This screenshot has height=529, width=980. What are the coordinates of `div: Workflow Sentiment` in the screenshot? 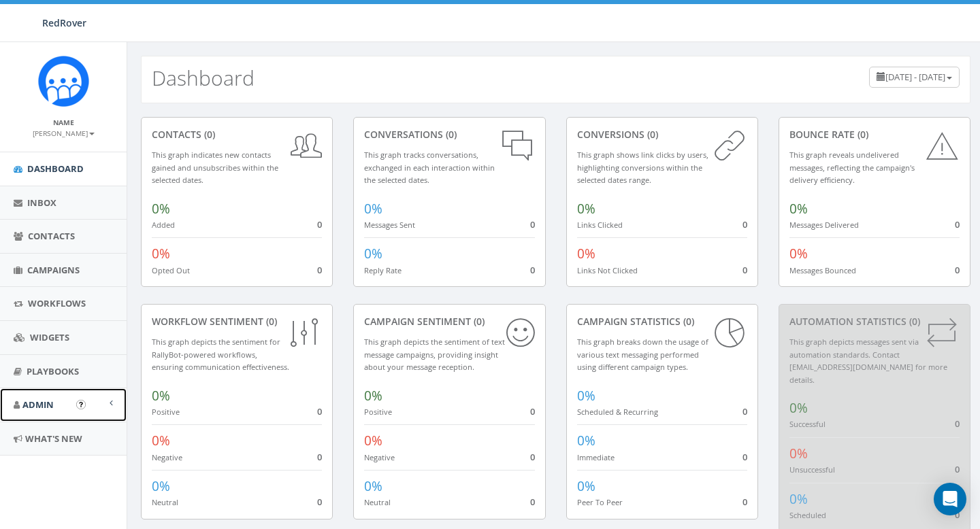 It's located at (237, 322).